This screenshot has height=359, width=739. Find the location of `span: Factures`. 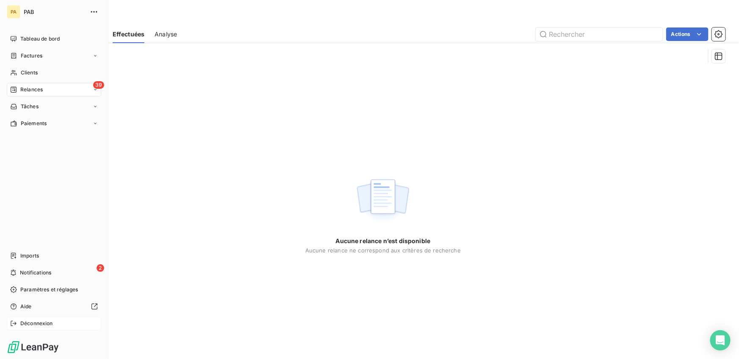

span: Factures is located at coordinates (31, 56).